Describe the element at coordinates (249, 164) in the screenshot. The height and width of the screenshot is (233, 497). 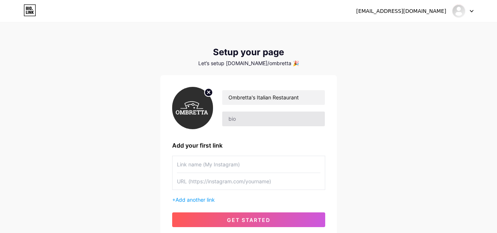
I see `input: Link name (My Instagram)` at that location.